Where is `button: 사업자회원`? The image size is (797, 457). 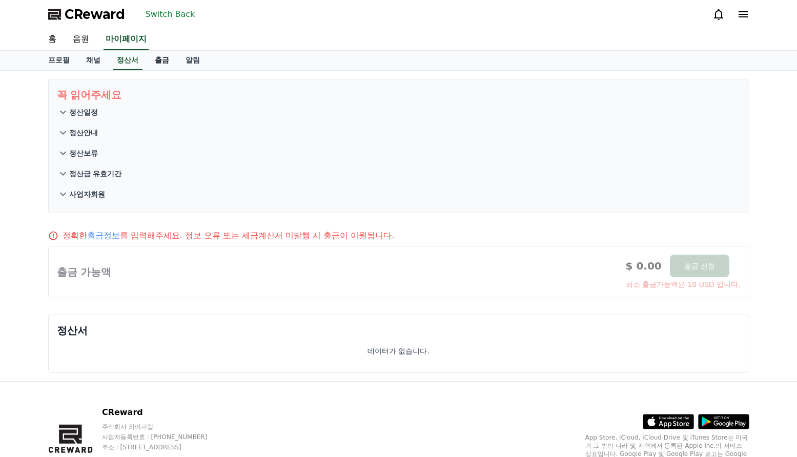 button: 사업자회원 is located at coordinates (399, 194).